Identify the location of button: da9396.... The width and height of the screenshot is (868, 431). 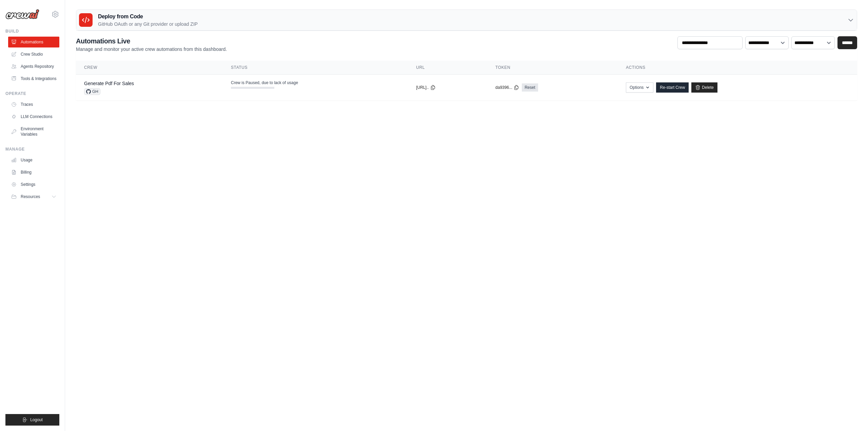
(507, 88).